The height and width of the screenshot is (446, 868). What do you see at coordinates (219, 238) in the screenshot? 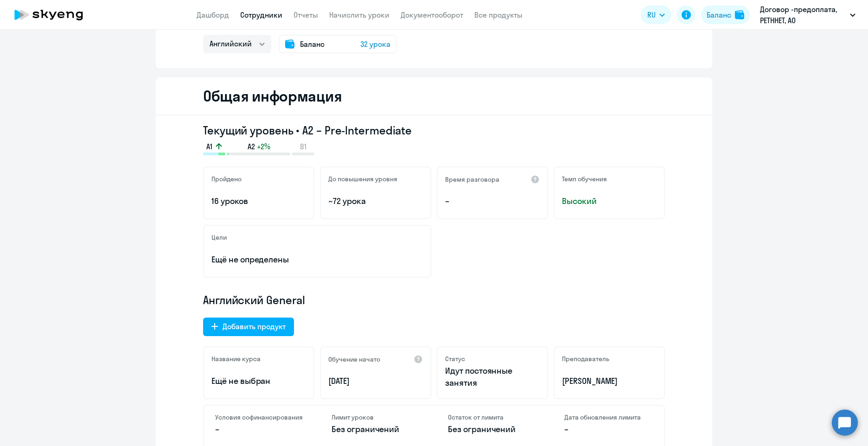
I see `h5: Цели` at bounding box center [219, 238].